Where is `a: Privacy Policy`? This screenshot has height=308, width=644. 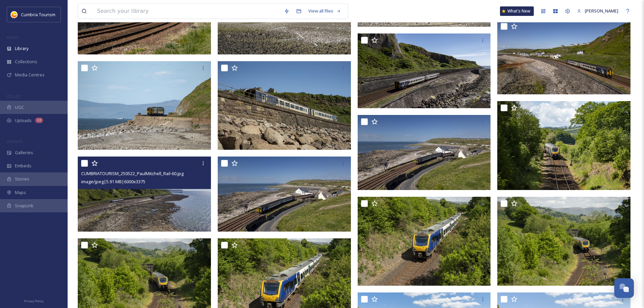 a: Privacy Policy is located at coordinates (34, 300).